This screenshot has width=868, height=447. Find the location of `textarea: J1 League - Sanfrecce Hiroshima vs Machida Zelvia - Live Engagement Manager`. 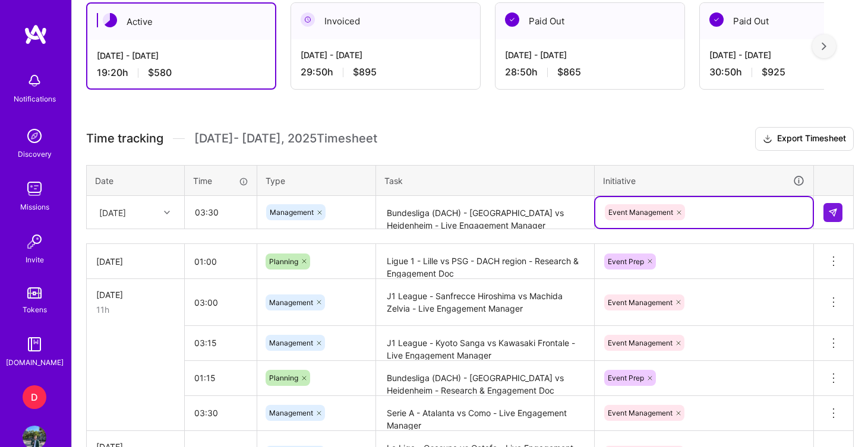

textarea: J1 League - Sanfrecce Hiroshima vs Machida Zelvia - Live Engagement Manager is located at coordinates (485, 302).